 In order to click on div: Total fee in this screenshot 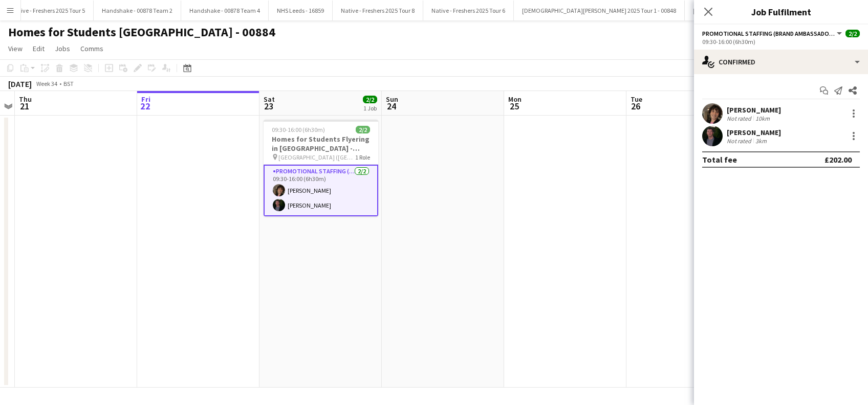, I will do `click(719, 159)`.